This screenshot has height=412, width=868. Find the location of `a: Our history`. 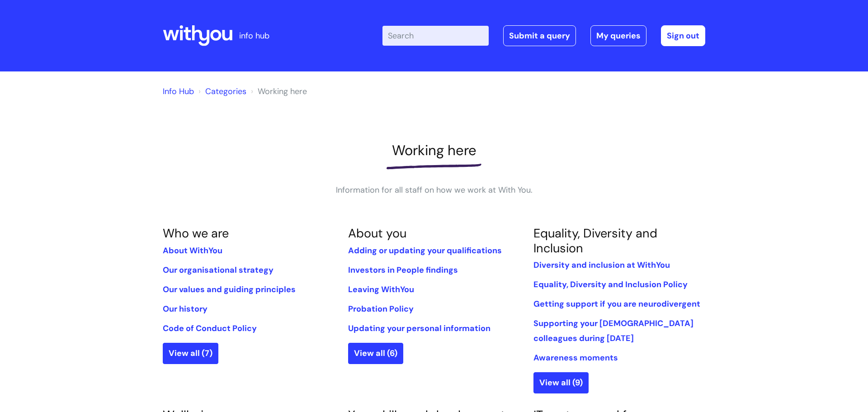

a: Our history is located at coordinates (185, 309).